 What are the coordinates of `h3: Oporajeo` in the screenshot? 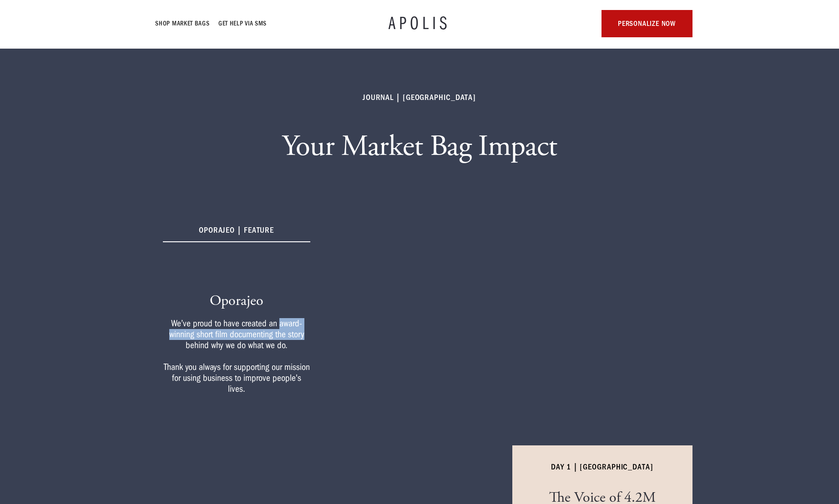 It's located at (237, 301).